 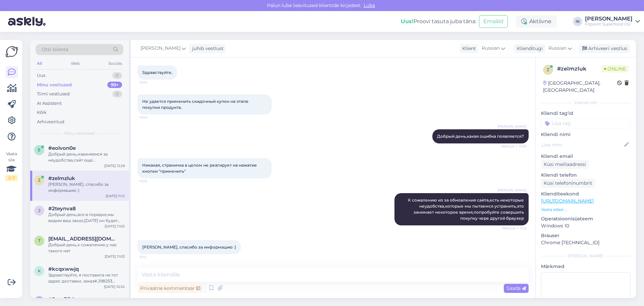 I want to click on div: Privaatne kommentaar, so click(x=170, y=288).